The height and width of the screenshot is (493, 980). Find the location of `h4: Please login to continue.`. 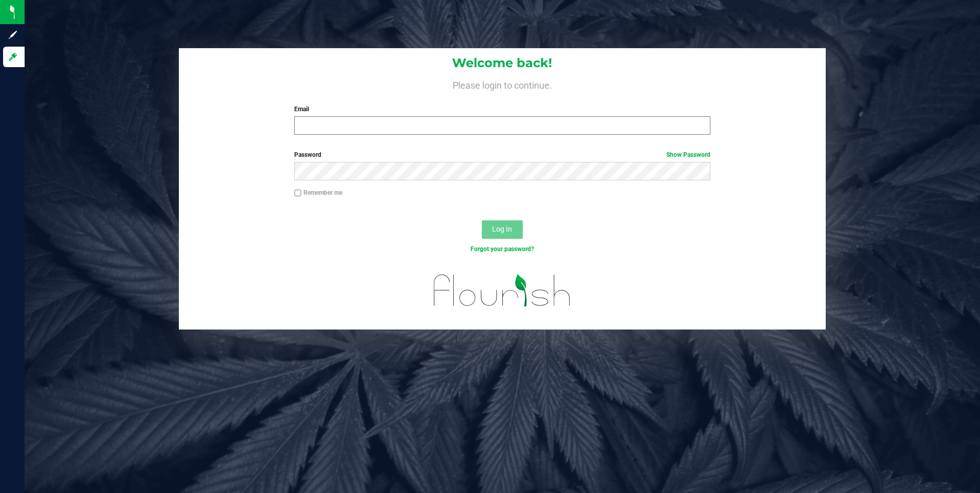

h4: Please login to continue. is located at coordinates (502, 84).